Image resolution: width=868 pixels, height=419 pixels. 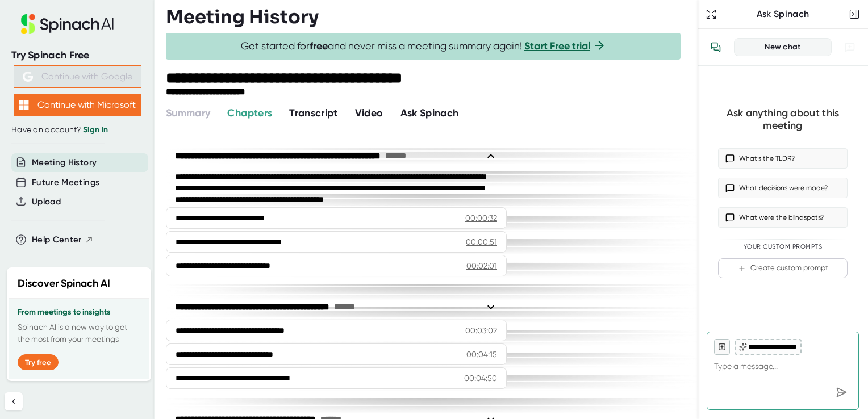 What do you see at coordinates (63, 240) in the screenshot?
I see `button: Help Center` at bounding box center [63, 240].